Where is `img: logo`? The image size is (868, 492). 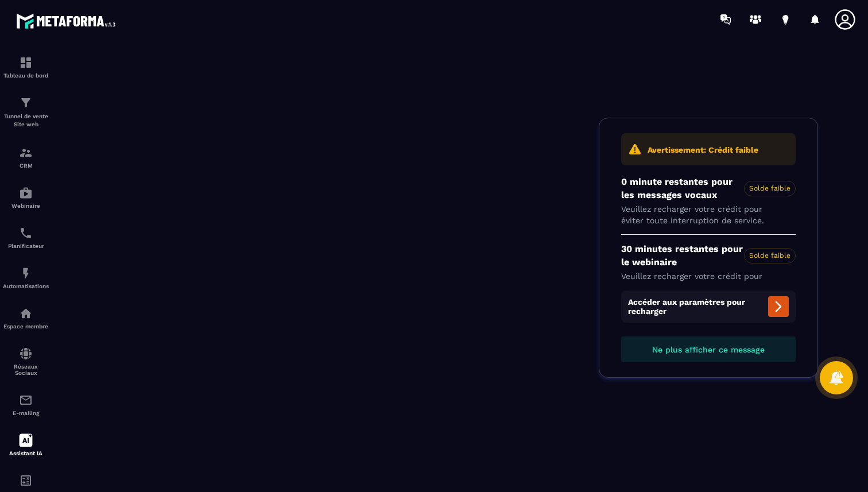 img: logo is located at coordinates (68, 21).